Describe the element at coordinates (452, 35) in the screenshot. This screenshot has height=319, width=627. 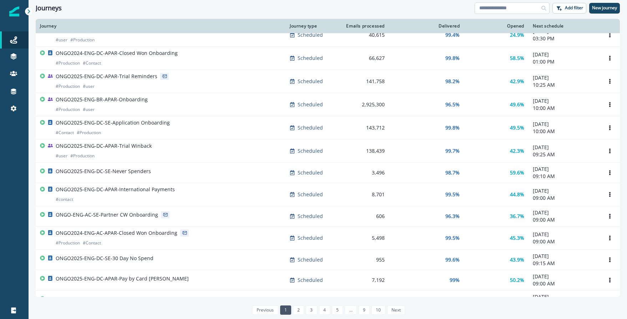
I see `p: 99.4%` at that location.